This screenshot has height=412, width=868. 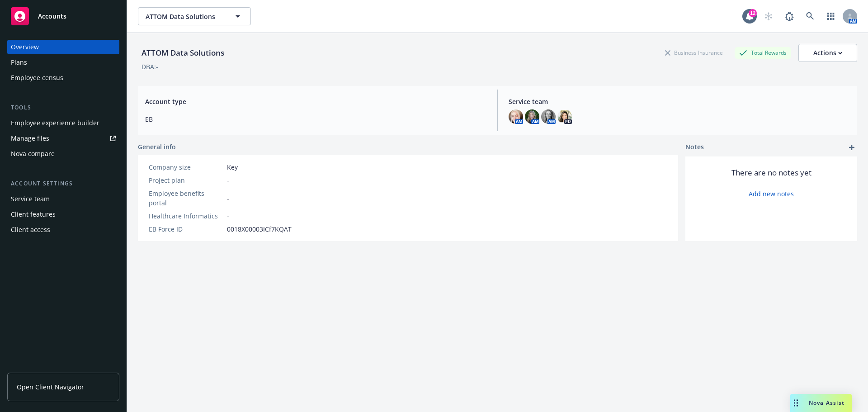 I want to click on span: Notes, so click(x=694, y=148).